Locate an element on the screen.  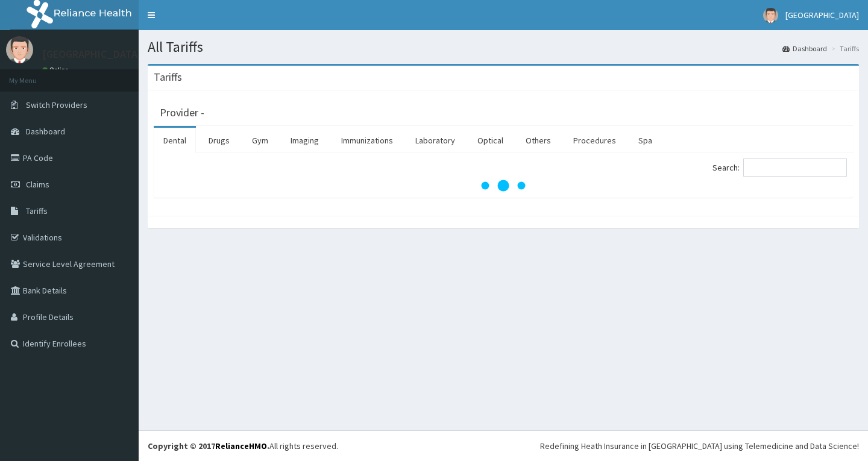
a: Imaging is located at coordinates (304, 141).